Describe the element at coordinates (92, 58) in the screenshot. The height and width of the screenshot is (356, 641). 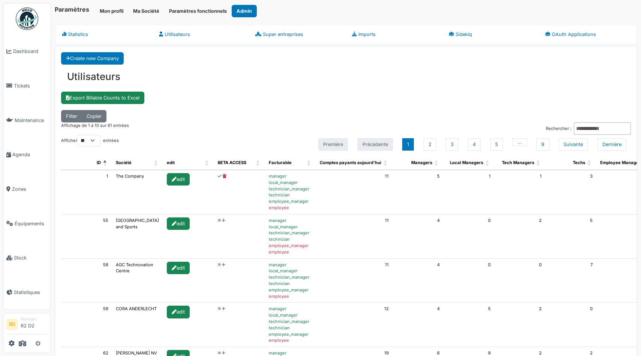
I see `a: Create new Company` at that location.